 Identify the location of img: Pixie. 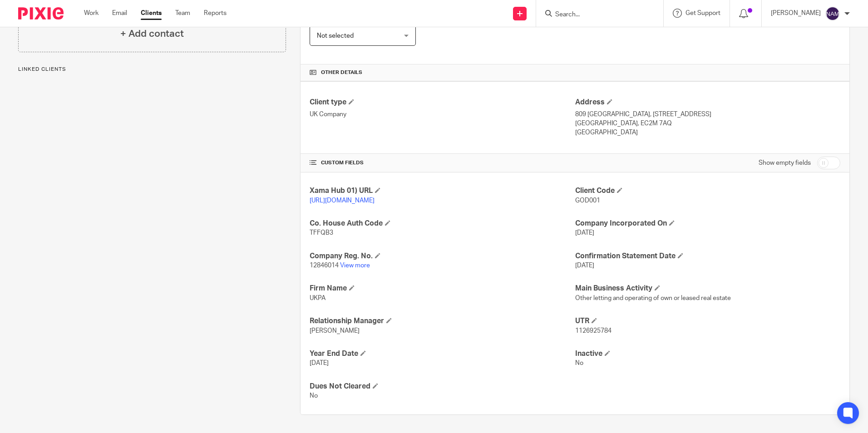
(41, 13).